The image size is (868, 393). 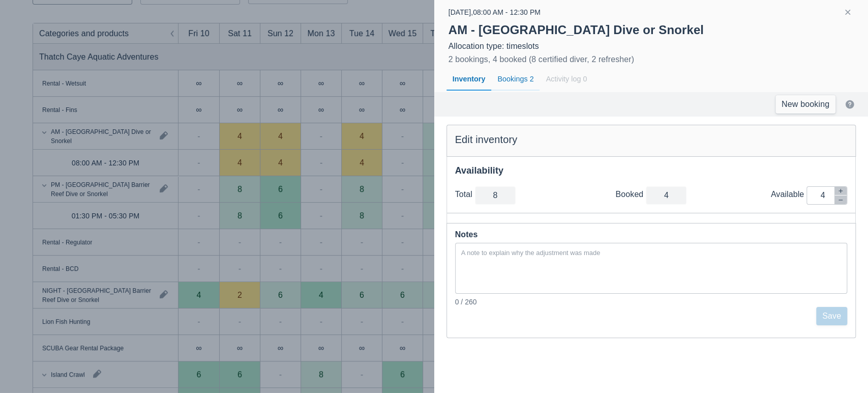 What do you see at coordinates (651, 170) in the screenshot?
I see `div: Availability` at bounding box center [651, 170].